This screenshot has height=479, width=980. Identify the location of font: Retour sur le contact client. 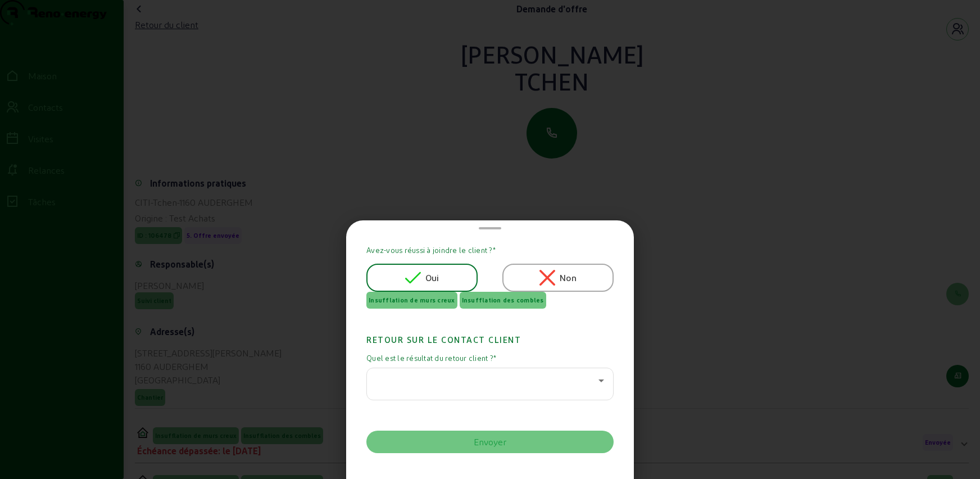
(443, 339).